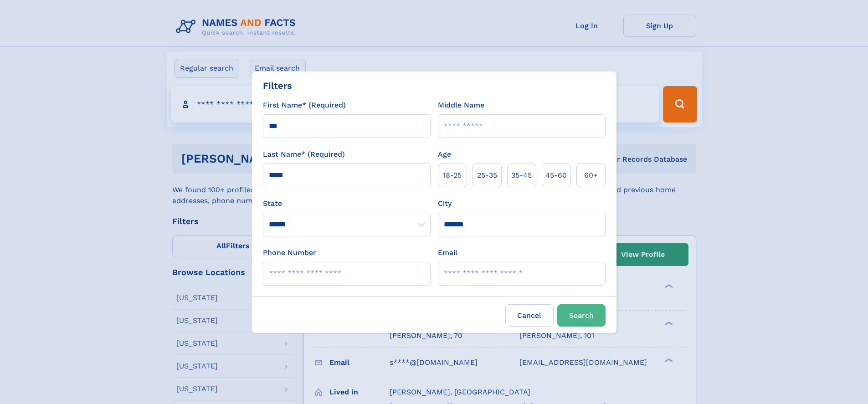  What do you see at coordinates (556, 176) in the screenshot?
I see `span: 45‑60` at bounding box center [556, 176].